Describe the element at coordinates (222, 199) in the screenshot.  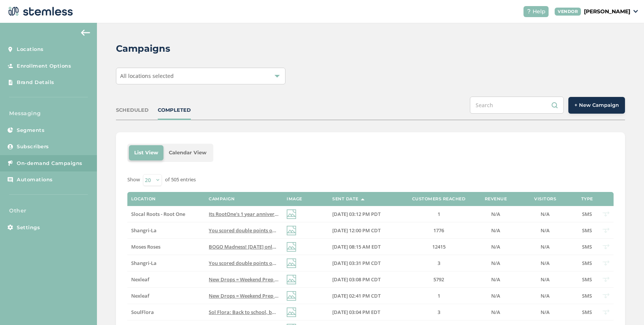
I see `label: Campaign` at that location.